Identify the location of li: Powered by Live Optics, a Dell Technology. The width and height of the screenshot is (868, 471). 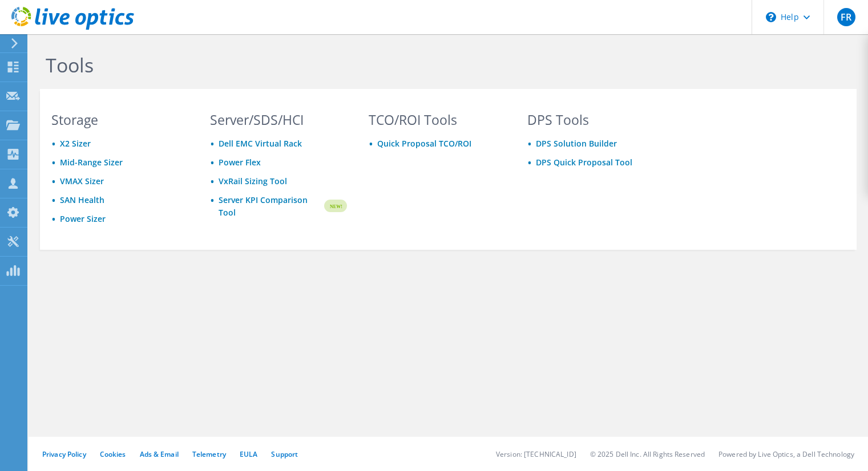
(786, 454).